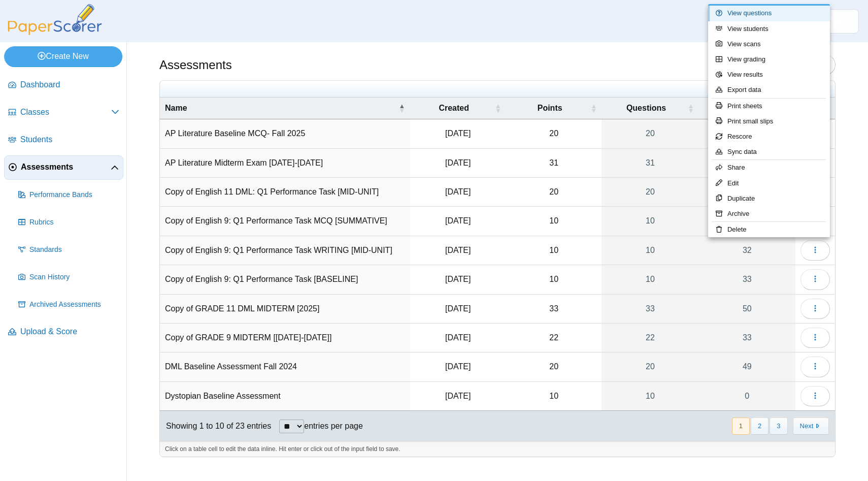  I want to click on a: Standards, so click(68, 250).